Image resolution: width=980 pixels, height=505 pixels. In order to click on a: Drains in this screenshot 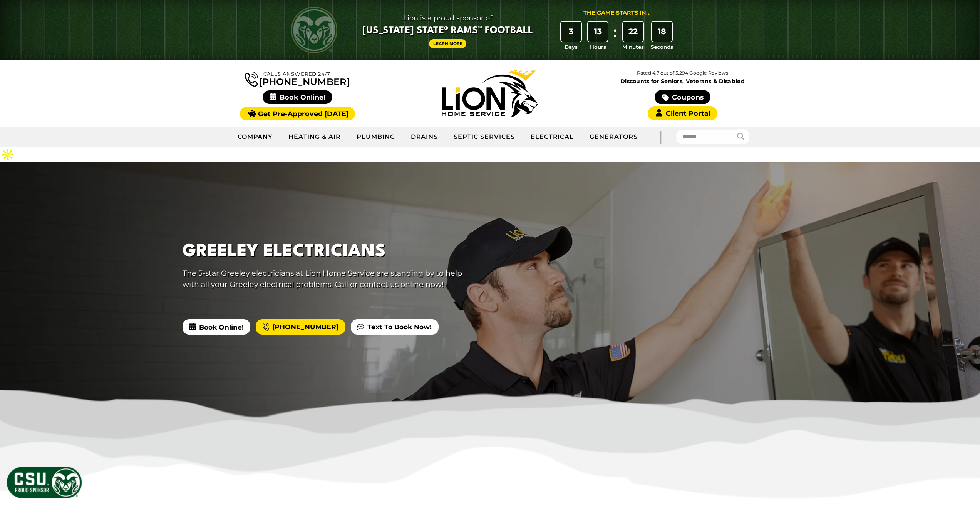, I will do `click(425, 137)`.